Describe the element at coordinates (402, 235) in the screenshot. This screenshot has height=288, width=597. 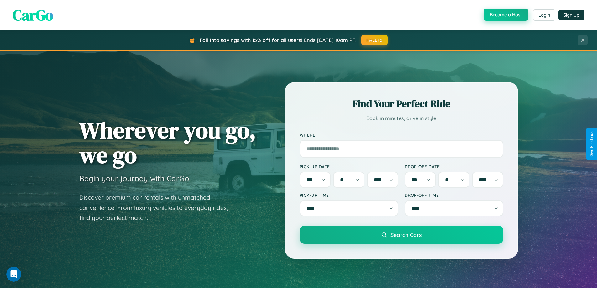
I see `button: Search Cars` at that location.